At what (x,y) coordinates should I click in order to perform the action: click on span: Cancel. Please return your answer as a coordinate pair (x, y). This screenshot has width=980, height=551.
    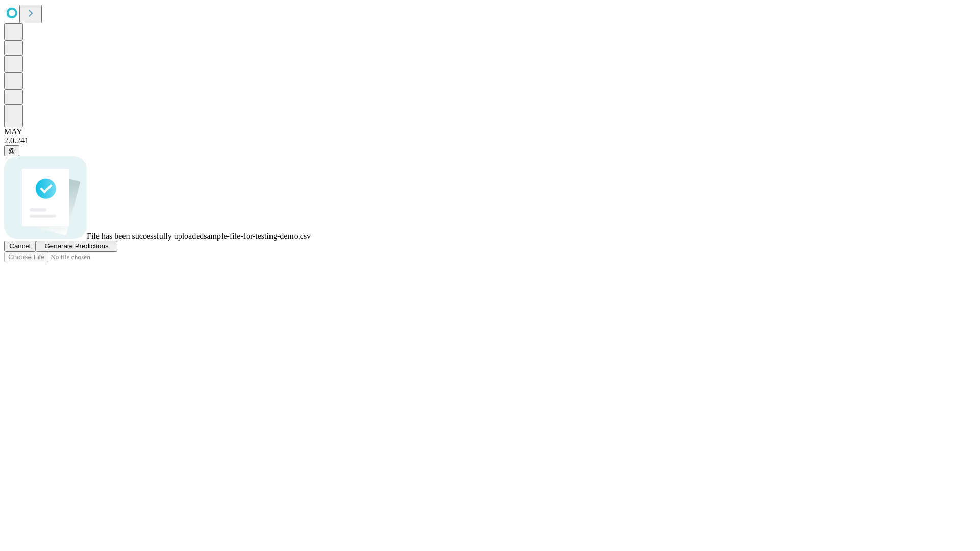
    Looking at the image, I should click on (20, 246).